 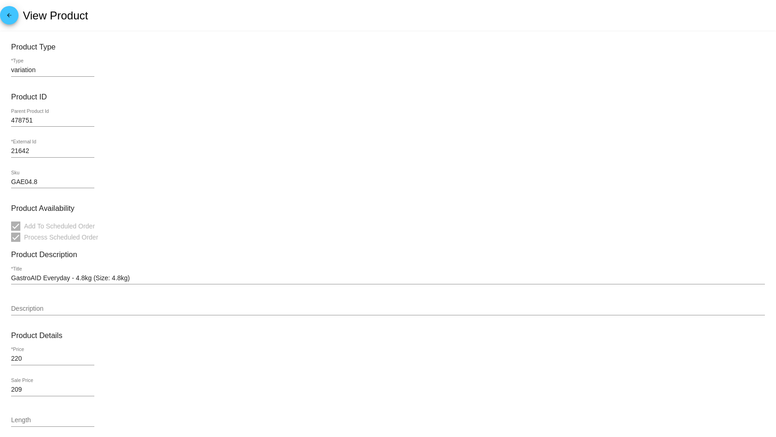 What do you see at coordinates (53, 182) in the screenshot?
I see `input: Sku` at bounding box center [53, 182].